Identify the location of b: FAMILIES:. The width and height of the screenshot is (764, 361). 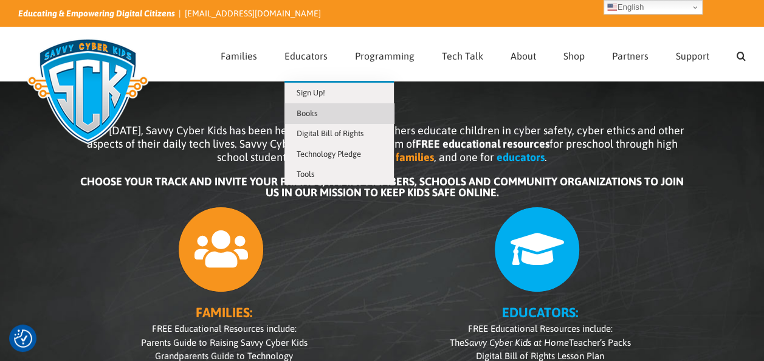
(224, 312).